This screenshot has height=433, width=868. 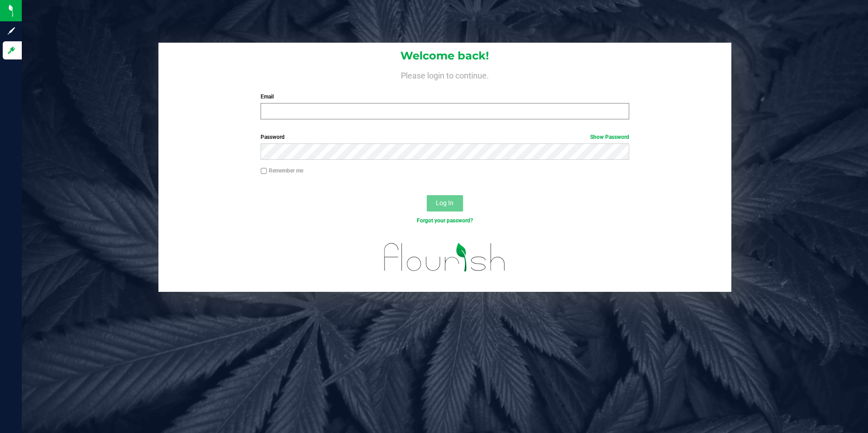 What do you see at coordinates (445, 97) in the screenshot?
I see `label: Email` at bounding box center [445, 97].